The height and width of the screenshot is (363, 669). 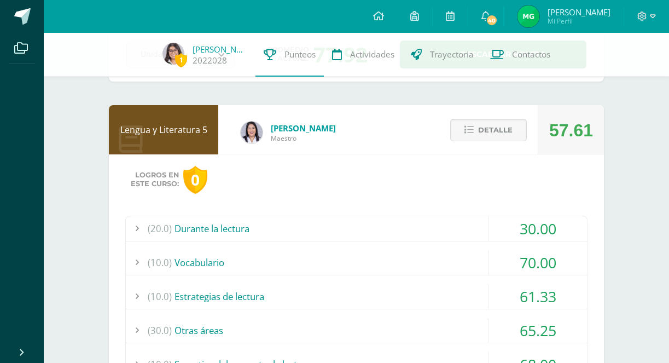 What do you see at coordinates (356, 330) in the screenshot?
I see `div: Otras áreas` at bounding box center [356, 330].